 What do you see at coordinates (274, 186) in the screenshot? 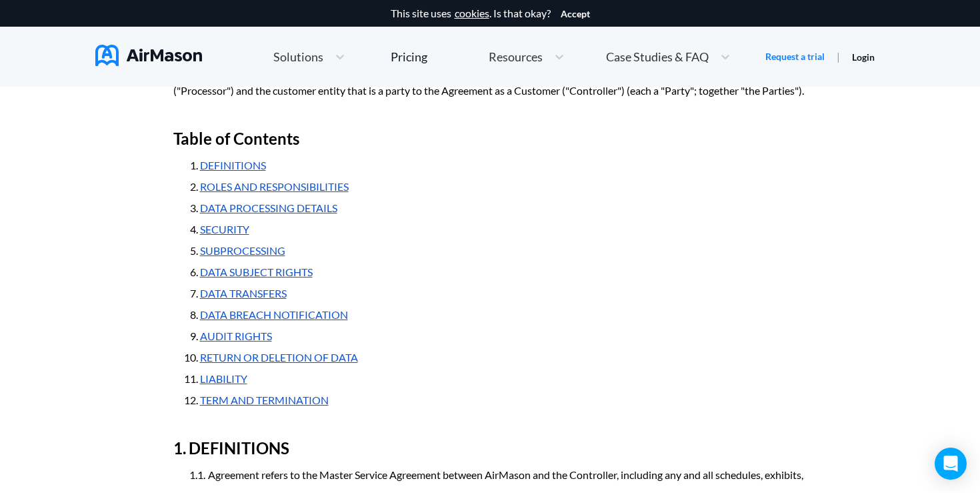
I see `a: ROLES AND RESPONSIBILITIES` at bounding box center [274, 186].